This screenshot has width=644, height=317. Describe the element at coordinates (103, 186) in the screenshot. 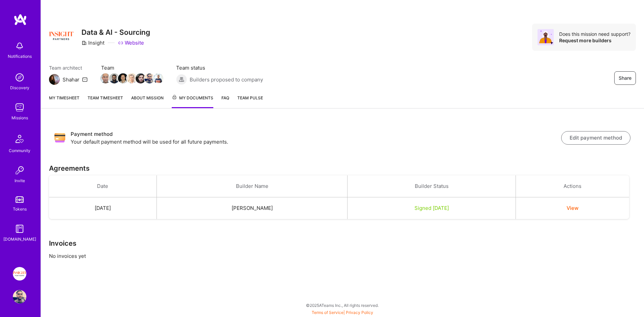

I see `th: Date` at that location.